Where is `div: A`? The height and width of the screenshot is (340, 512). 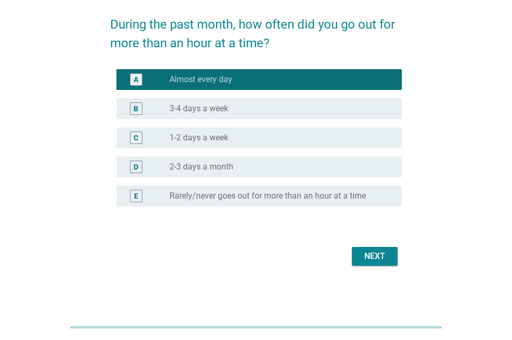 div: A is located at coordinates (136, 79).